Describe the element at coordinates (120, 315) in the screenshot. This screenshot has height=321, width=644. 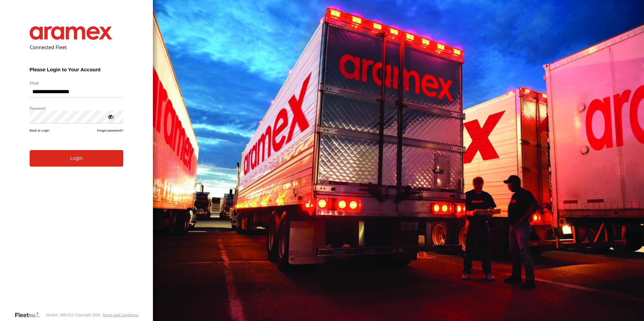
I see `a: Terms and Conditions` at that location.